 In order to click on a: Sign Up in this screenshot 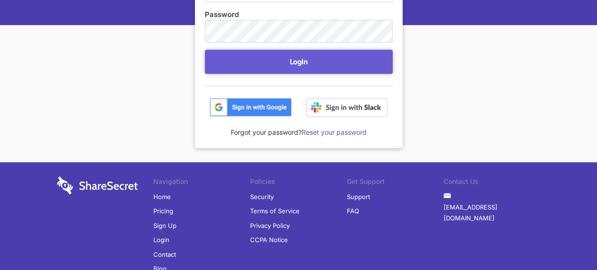, I will do `click(165, 225)`.